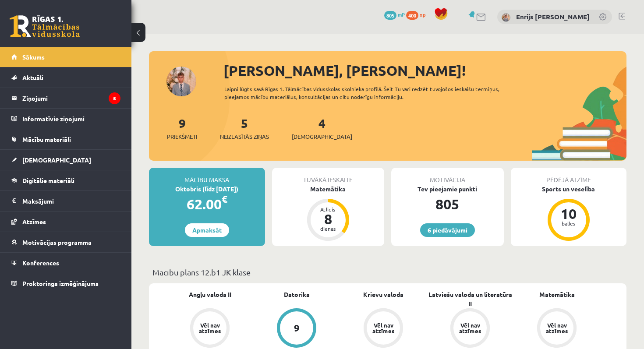  What do you see at coordinates (297, 294) in the screenshot?
I see `a: Datorika` at bounding box center [297, 294].